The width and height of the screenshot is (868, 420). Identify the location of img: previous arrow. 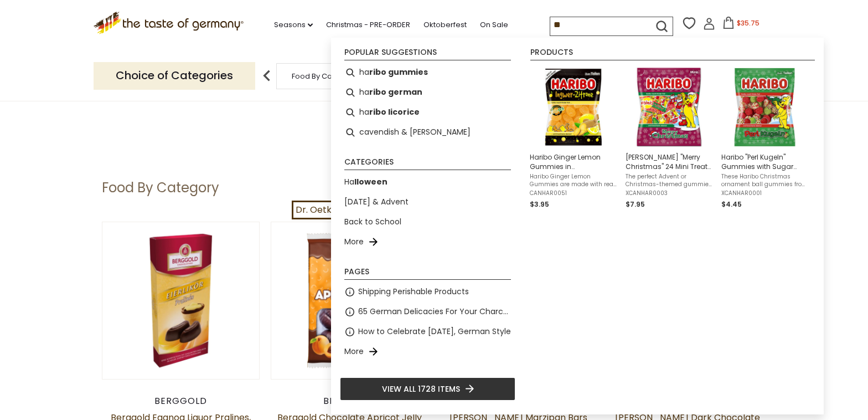
(267, 76).